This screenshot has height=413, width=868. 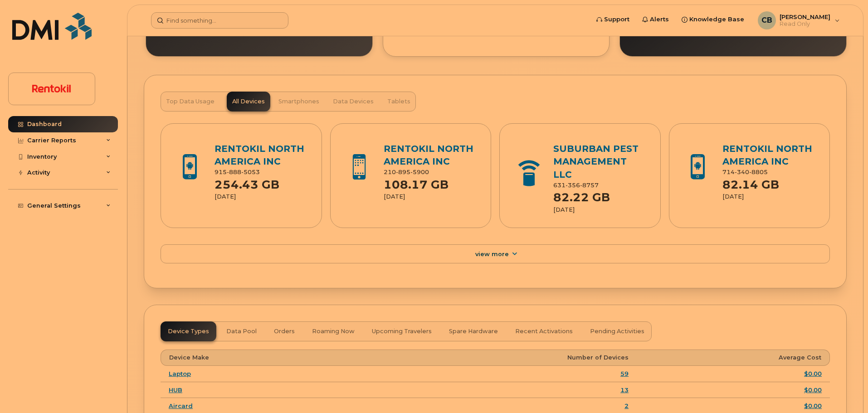 What do you see at coordinates (495, 254) in the screenshot?
I see `a: View More` at bounding box center [495, 254].